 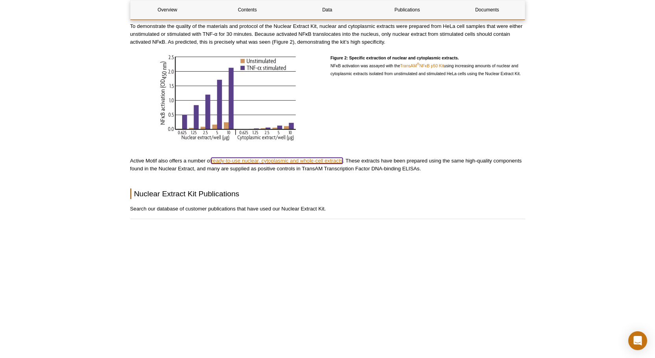 I want to click on a: Publications, so click(x=407, y=10).